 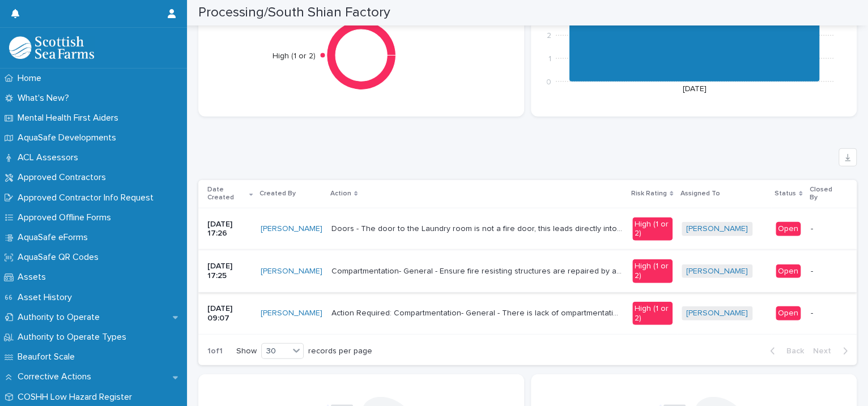 What do you see at coordinates (784, 351) in the screenshot?
I see `button: Back` at bounding box center [784, 351].